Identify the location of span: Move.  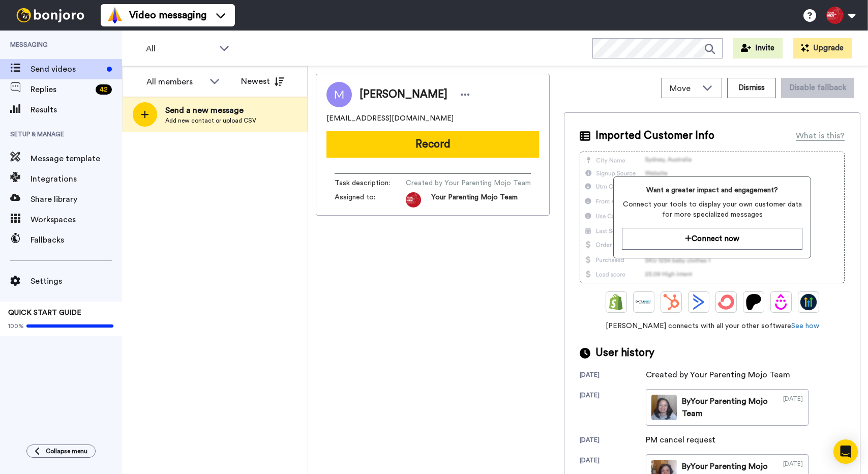
(683, 88).